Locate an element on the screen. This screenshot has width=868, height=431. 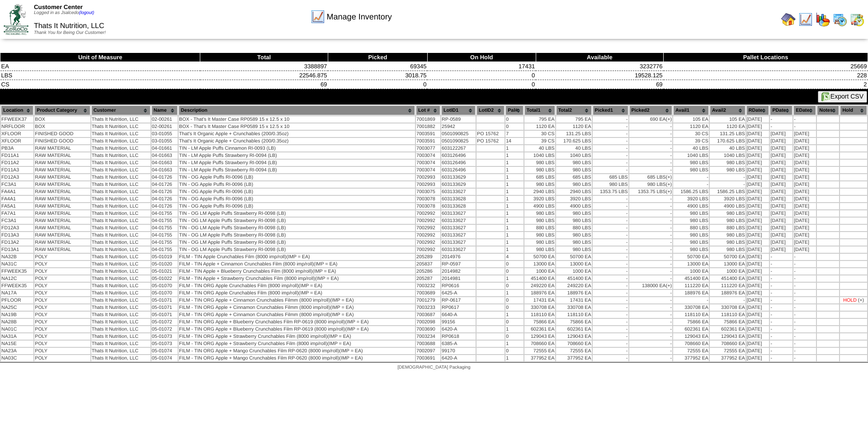
td: 7002992 is located at coordinates (428, 213).